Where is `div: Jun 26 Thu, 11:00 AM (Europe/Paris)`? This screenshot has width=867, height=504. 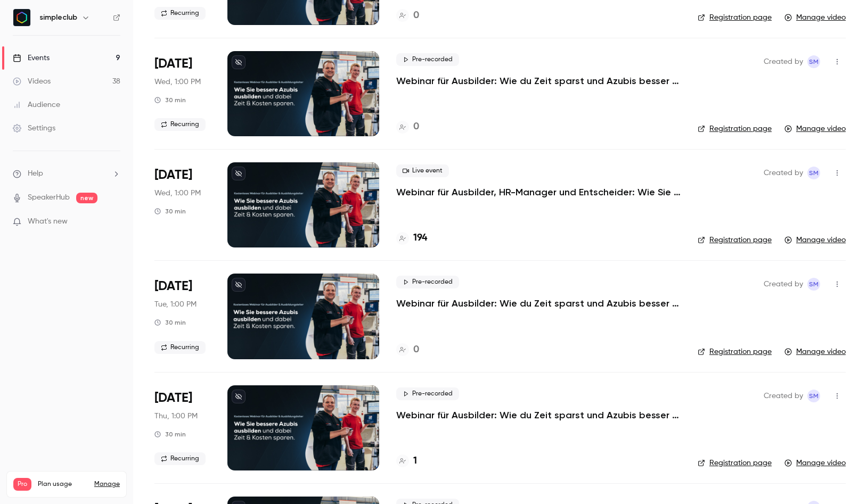 div: Jun 26 Thu, 11:00 AM (Europe/Paris) is located at coordinates (182, 428).